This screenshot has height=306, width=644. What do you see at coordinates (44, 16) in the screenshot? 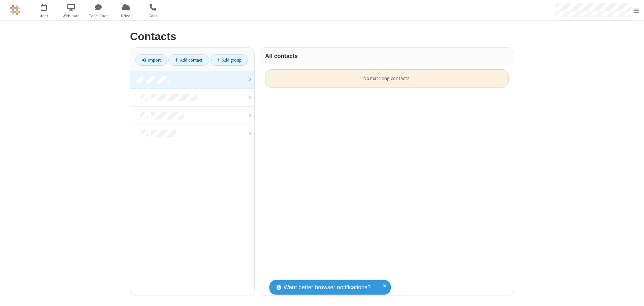
I see `span: Meet` at bounding box center [44, 16].